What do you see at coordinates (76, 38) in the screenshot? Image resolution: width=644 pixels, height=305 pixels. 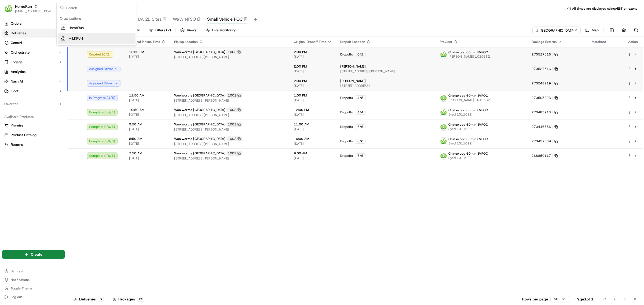 I see `span: MILKRUN` at bounding box center [76, 38].